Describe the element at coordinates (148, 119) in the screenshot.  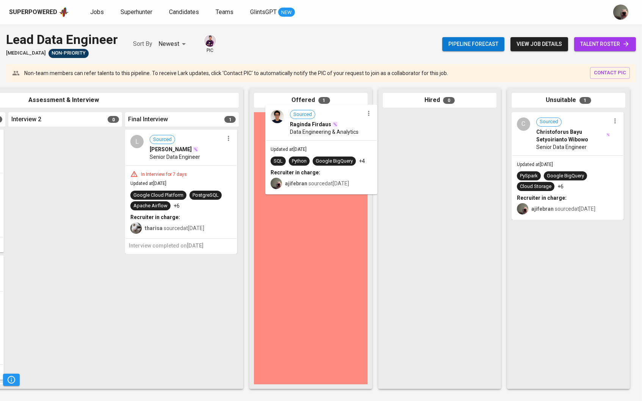
I see `span: Final Interview` at that location.